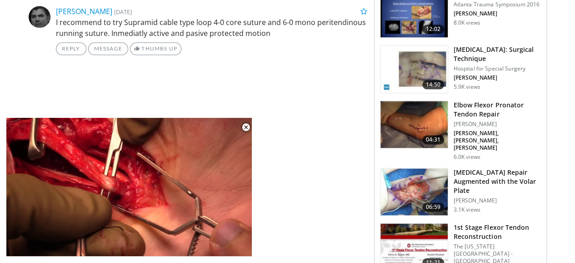  I want to click on img: d350dd8b-a22b-49c4-91f1-5aa4e7bdd2b0.150x105_q85_crop-smart_upscale.jpg, so click(414, 69).